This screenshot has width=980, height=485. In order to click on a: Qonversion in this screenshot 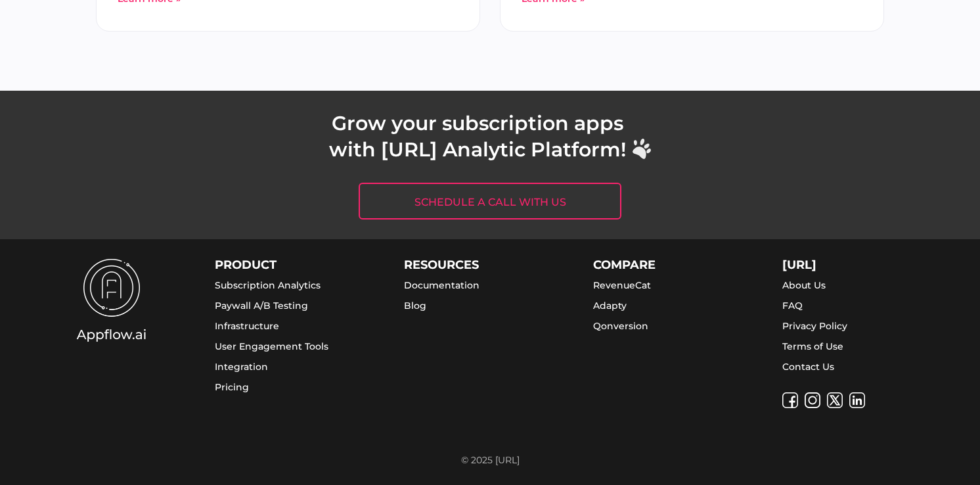, I will do `click(621, 326)`.